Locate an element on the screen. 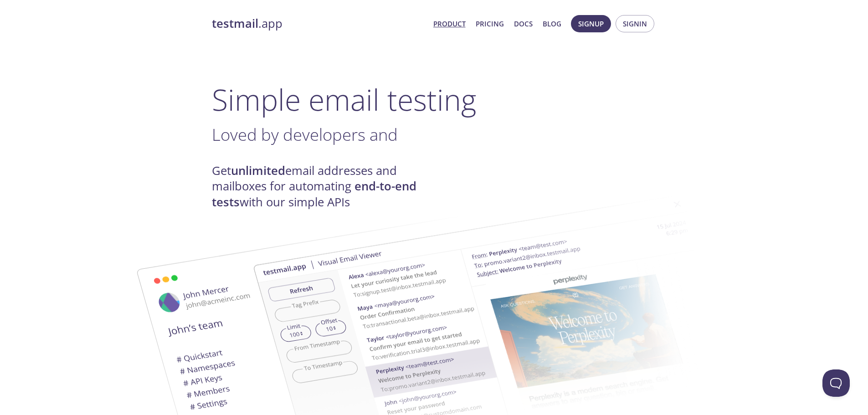 Image resolution: width=868 pixels, height=415 pixels. button: Signin is located at coordinates (635, 23).